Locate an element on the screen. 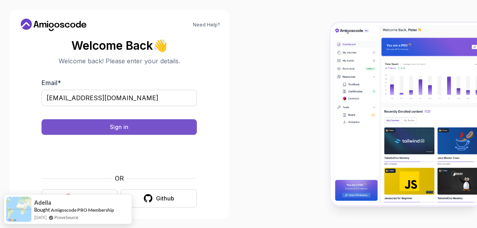  p: OR is located at coordinates (119, 178).